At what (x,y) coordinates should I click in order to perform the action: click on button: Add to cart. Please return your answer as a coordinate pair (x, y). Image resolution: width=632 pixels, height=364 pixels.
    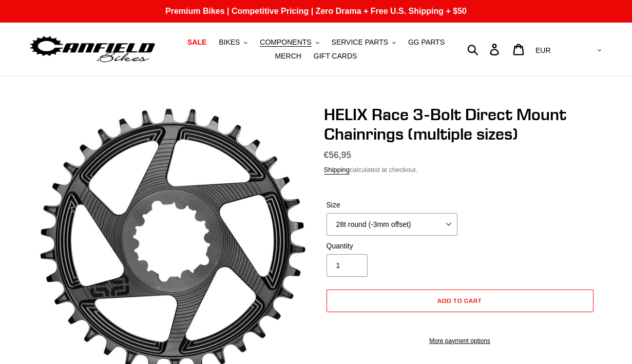
    Looking at the image, I should click on (460, 302).